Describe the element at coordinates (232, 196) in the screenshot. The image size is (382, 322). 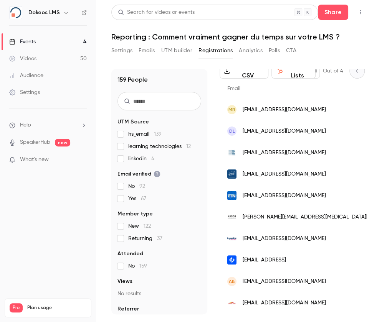
I see `img: souriau.com` at that location.